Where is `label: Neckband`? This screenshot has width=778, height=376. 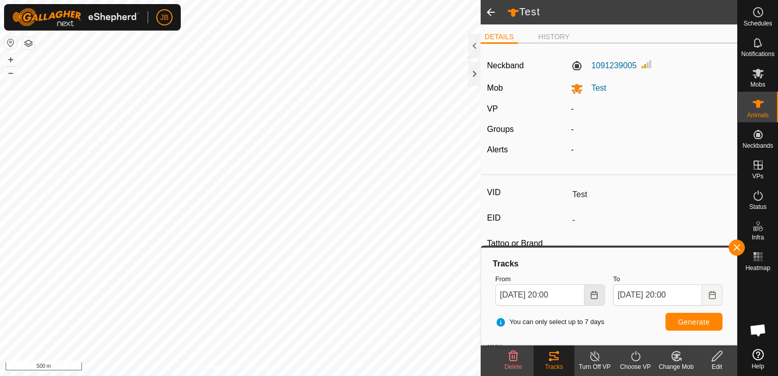
label: Neckband is located at coordinates (505, 66).